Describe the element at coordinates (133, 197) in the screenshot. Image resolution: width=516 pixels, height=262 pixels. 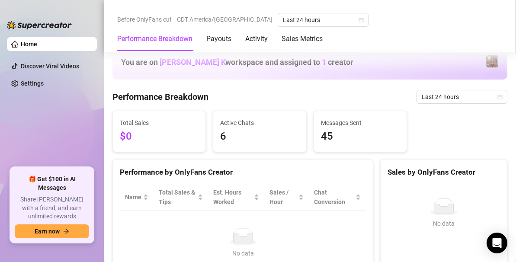
I see `span: Name` at that location.